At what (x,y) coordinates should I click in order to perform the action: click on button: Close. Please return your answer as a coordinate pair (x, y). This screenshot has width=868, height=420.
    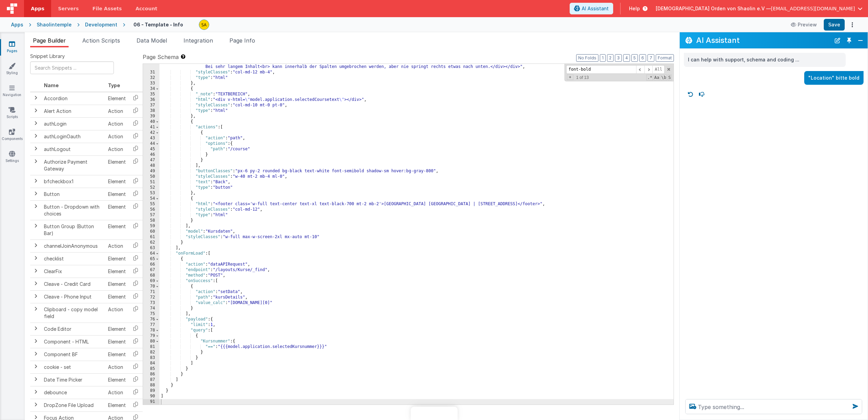
    Looking at the image, I should click on (861, 40).